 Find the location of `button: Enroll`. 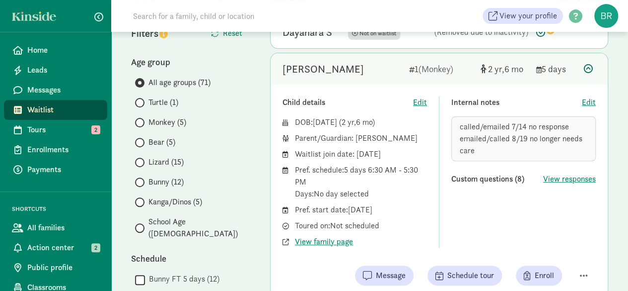

button: Enroll is located at coordinates (539, 275).